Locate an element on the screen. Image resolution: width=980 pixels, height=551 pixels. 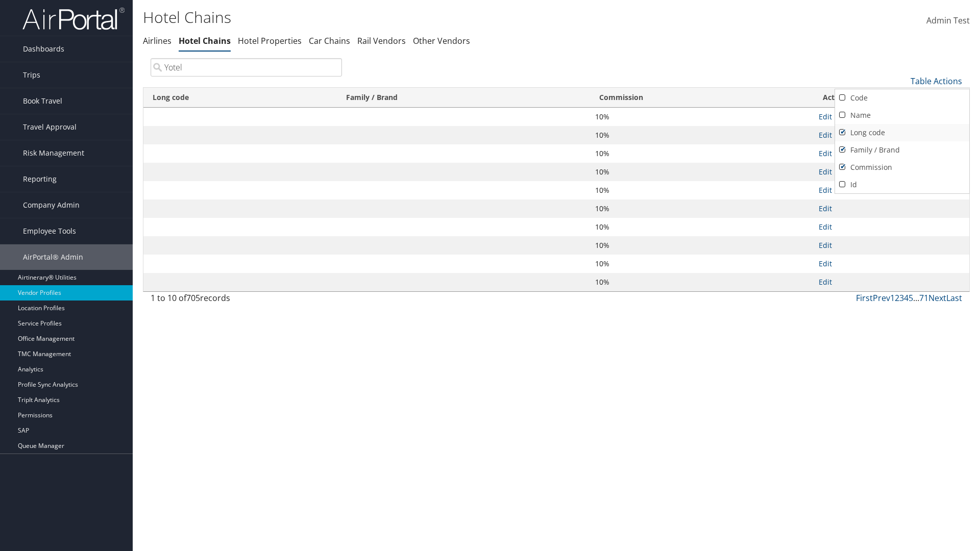
a: Long code is located at coordinates (902, 133).